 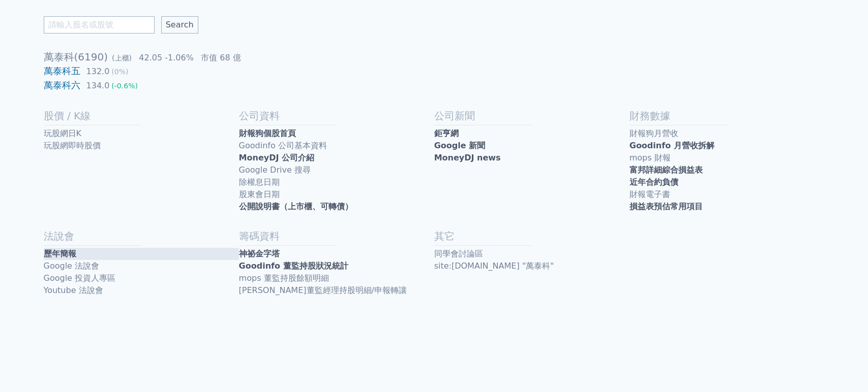 What do you see at coordinates (337, 170) in the screenshot?
I see `a: Google Drive 搜尋` at bounding box center [337, 170].